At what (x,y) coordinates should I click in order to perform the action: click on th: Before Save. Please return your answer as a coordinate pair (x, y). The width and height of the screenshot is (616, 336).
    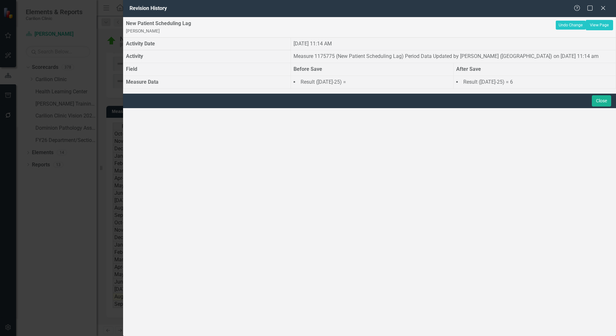
    Looking at the image, I should click on (372, 70).